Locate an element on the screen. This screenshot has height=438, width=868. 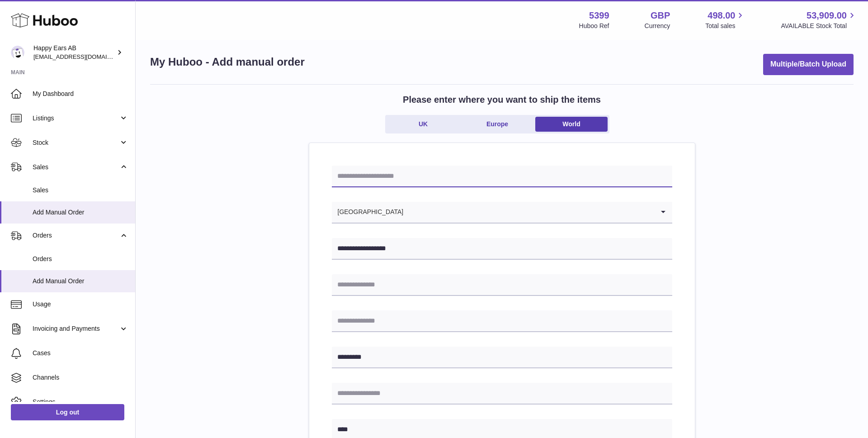
div: Currency is located at coordinates (657, 26).